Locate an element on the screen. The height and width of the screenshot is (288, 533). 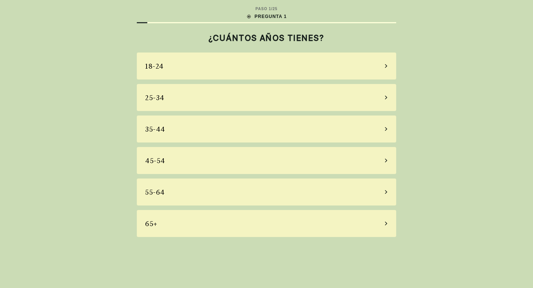
font: 18-24 is located at coordinates (155, 66).